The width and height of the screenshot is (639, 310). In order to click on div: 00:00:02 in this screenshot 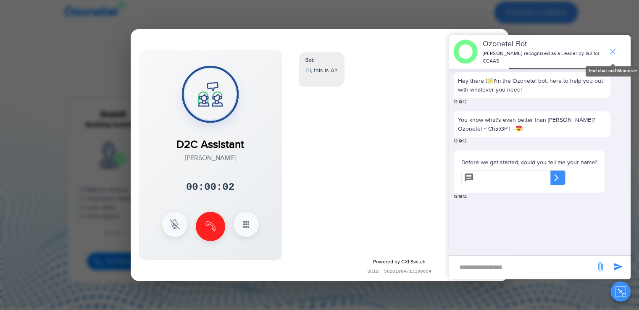, I will do `click(210, 187)`.